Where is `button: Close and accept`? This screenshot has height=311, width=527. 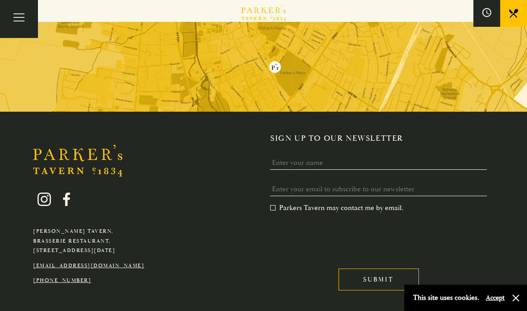 button: Close and accept is located at coordinates (516, 298).